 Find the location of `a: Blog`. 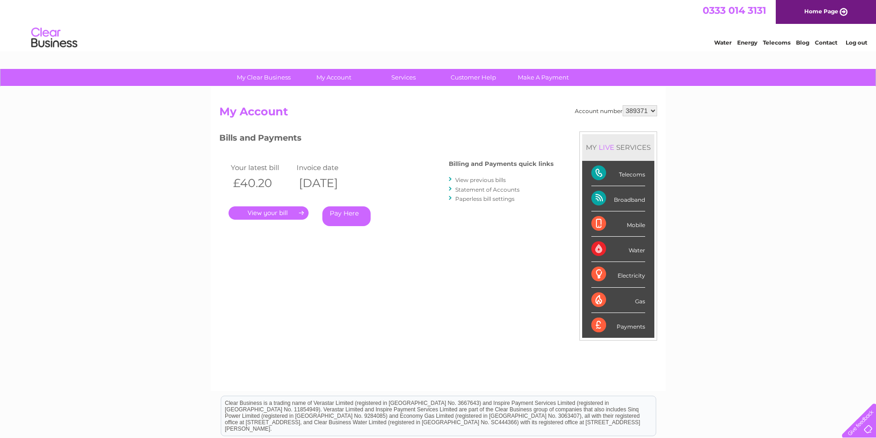

a: Blog is located at coordinates (803, 42).